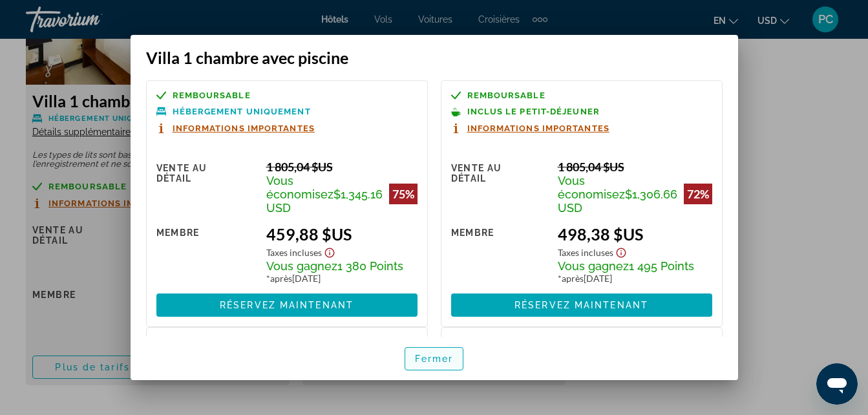 The image size is (868, 415). What do you see at coordinates (533, 111) in the screenshot?
I see `span: Inclus le petit-déjeuner` at bounding box center [533, 111].